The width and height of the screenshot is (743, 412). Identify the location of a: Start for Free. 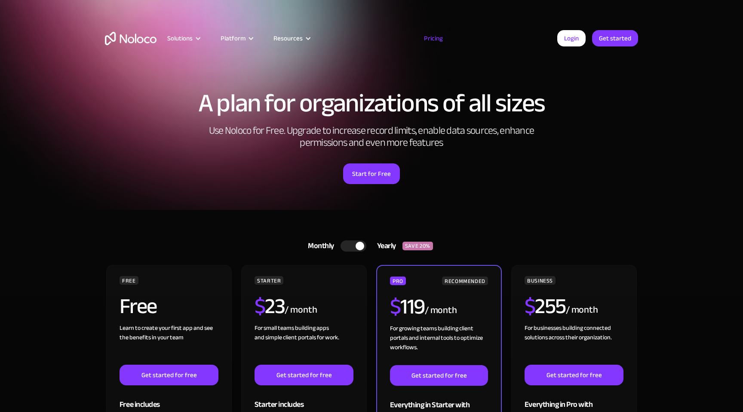
(372, 174).